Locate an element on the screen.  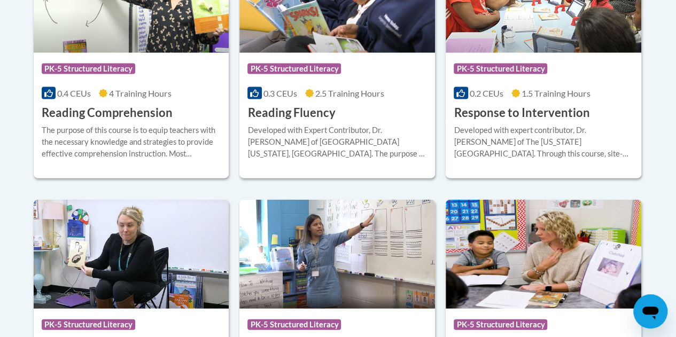
span: 4 Training Hours is located at coordinates (140, 93).